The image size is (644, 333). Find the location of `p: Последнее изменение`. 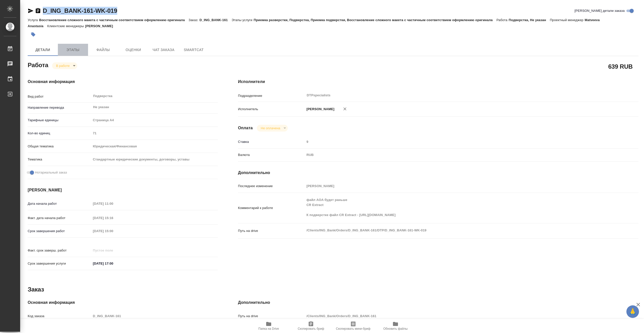

p: Последнее изменение is located at coordinates (271, 186).